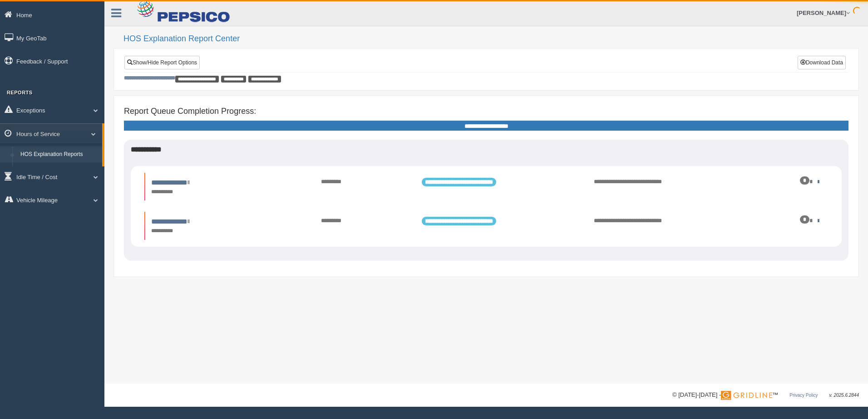 The height and width of the screenshot is (419, 868). I want to click on button: Download Data, so click(822, 63).